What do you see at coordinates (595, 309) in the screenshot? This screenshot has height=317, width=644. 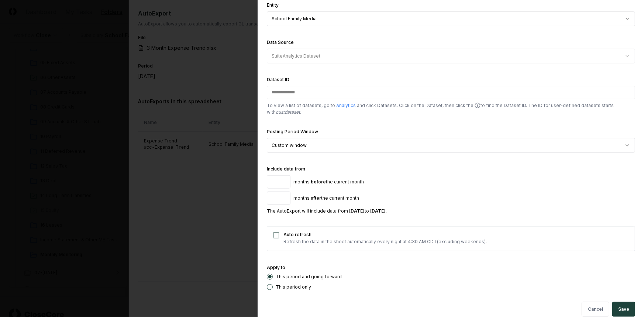 I see `button: Cancel` at bounding box center [595, 309].